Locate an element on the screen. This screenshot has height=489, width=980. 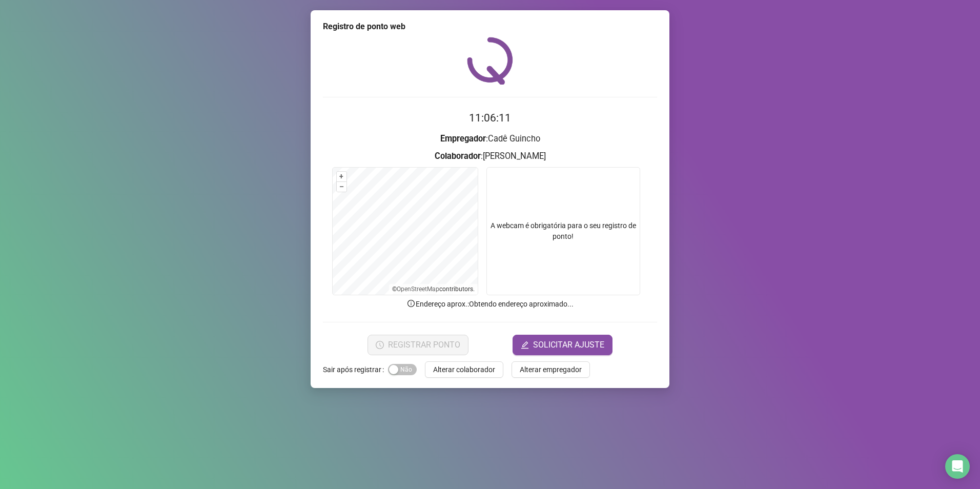
span: Alterar empregador is located at coordinates (550, 369).